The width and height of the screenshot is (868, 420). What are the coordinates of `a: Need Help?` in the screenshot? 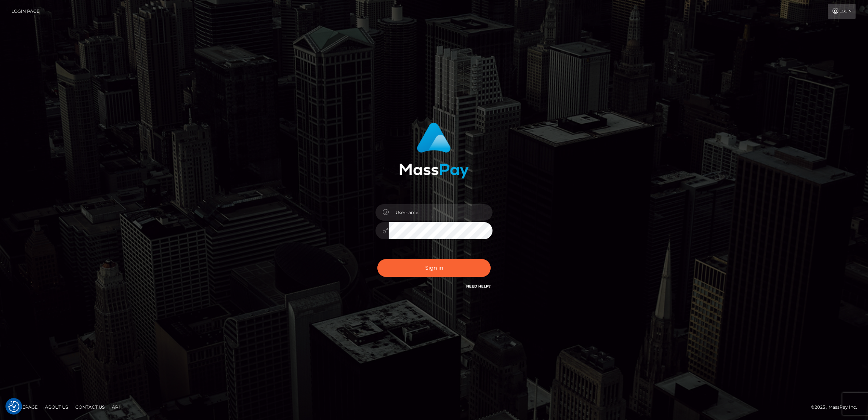 It's located at (478, 286).